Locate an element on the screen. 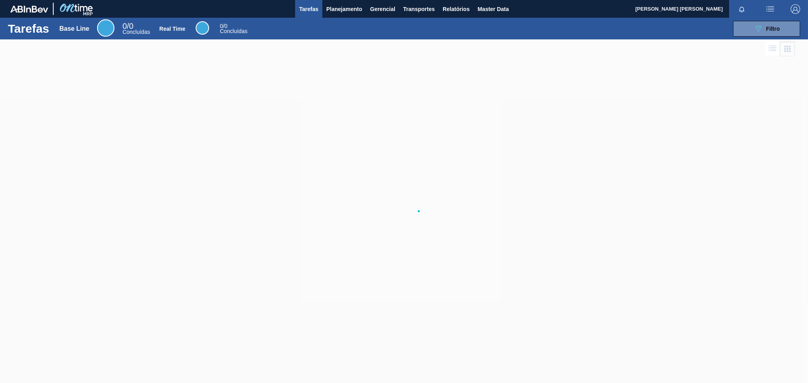  span: Planejamento is located at coordinates (344, 9).